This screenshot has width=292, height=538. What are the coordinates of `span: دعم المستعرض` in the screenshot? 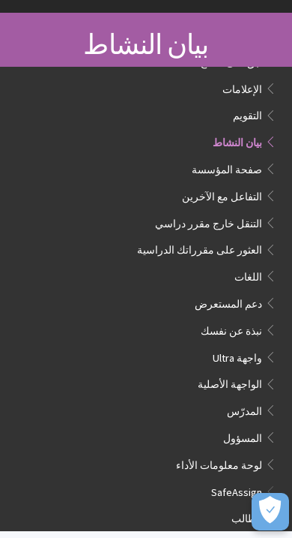 It's located at (229, 301).